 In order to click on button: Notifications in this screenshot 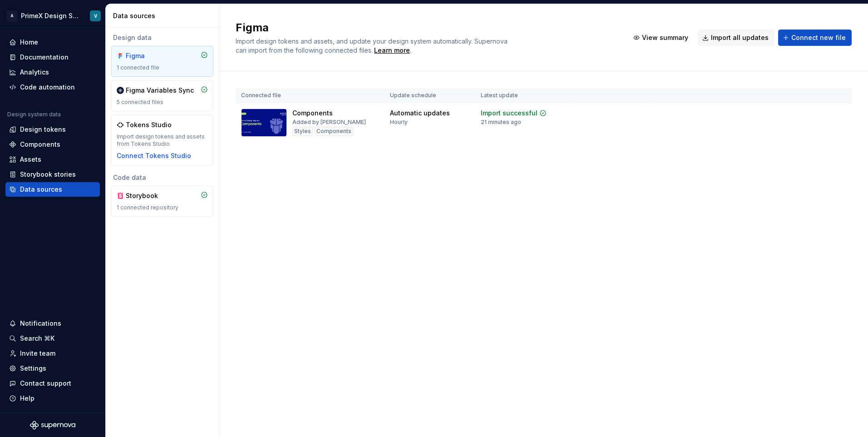, I will do `click(52, 323)`.